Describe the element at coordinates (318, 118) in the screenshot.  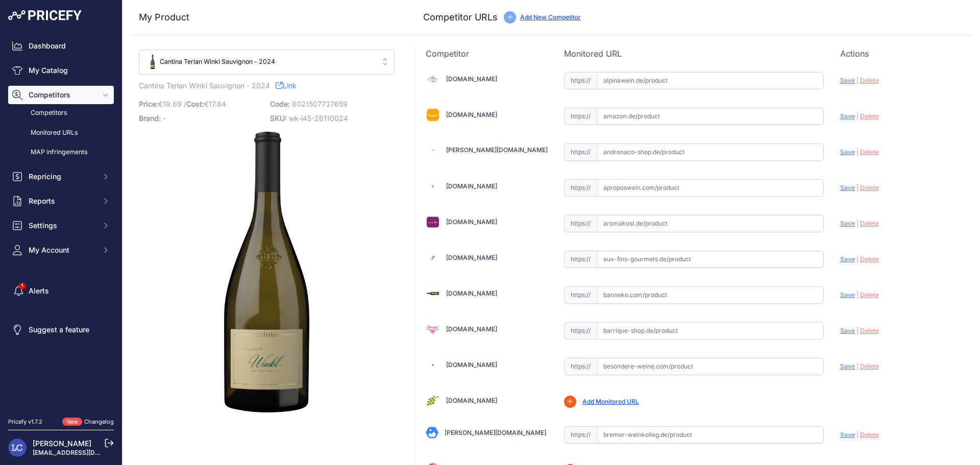
I see `span: wk-l45-26110024` at that location.